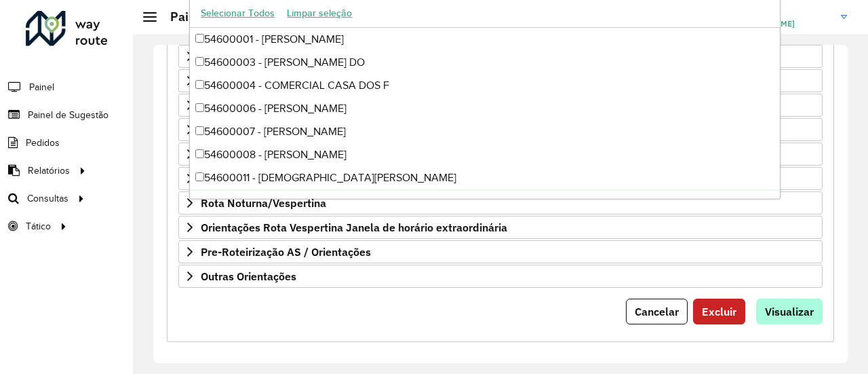  I want to click on a: Restrições FF: ACT, so click(500, 154).